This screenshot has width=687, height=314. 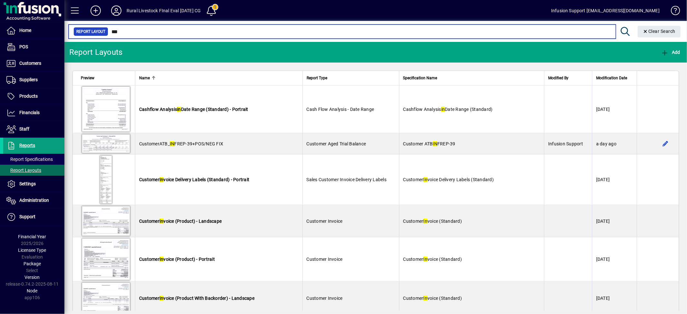 I want to click on span: Customer voice (Product With Backorder) - Landscape, so click(x=197, y=298).